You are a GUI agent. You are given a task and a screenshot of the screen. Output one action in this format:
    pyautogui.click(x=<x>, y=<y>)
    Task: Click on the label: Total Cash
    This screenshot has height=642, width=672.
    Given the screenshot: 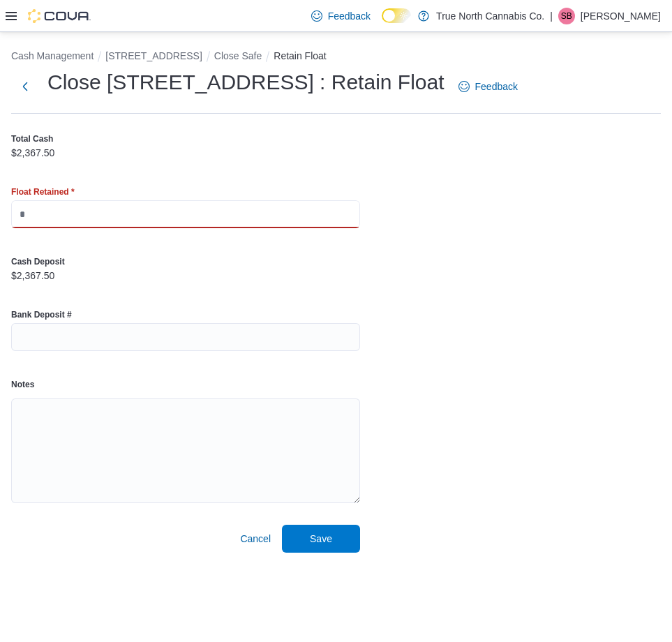 What is the action you would take?
    pyautogui.click(x=32, y=139)
    